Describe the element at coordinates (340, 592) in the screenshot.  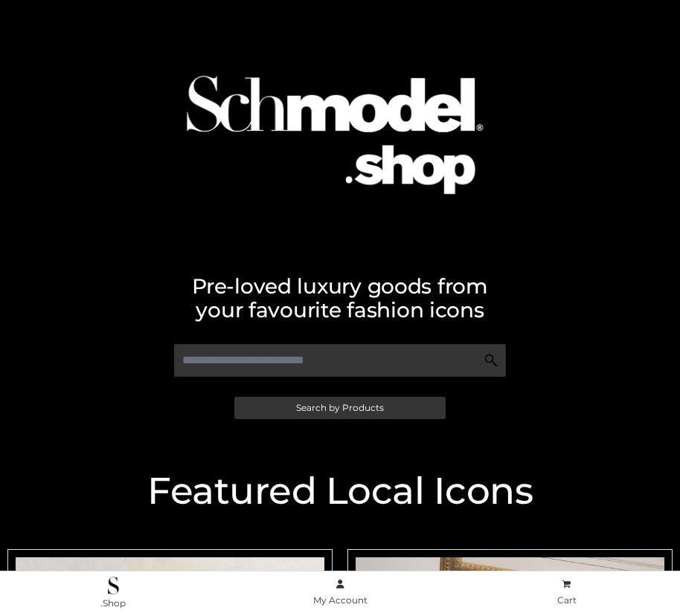
I see `a: My Account` at that location.